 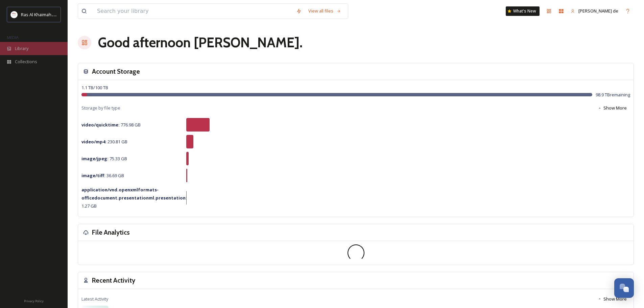 I want to click on button: Open Chat, so click(x=624, y=288).